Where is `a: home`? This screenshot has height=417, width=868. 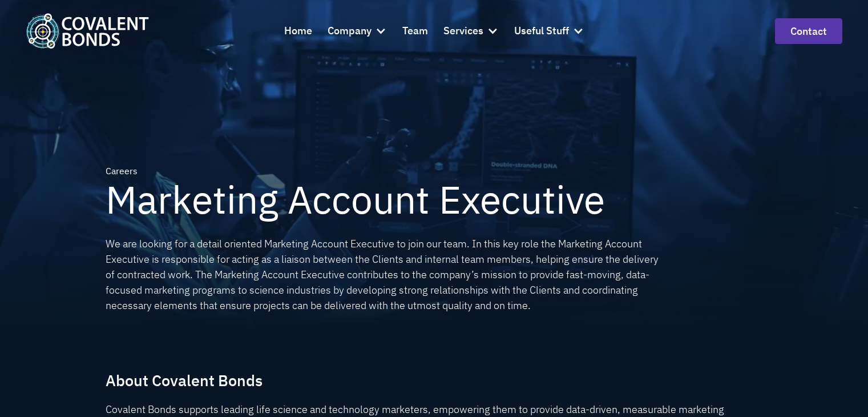
a: home is located at coordinates (87, 30).